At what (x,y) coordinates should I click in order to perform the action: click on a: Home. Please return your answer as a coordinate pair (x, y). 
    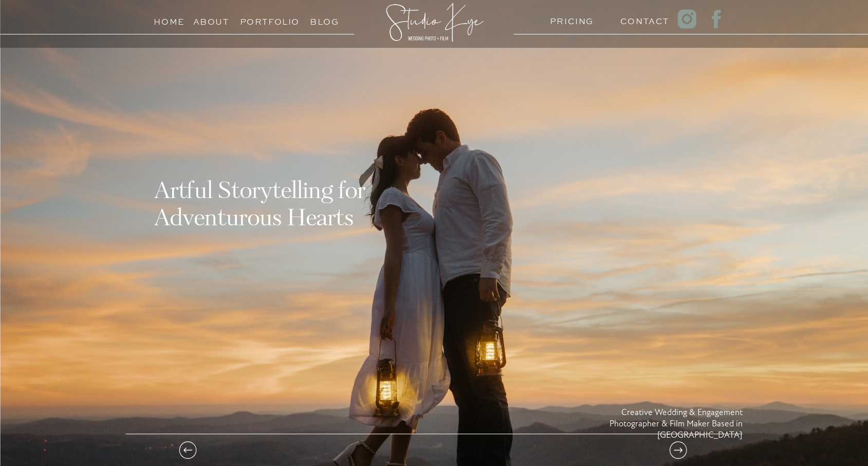
    Looking at the image, I should click on (169, 19).